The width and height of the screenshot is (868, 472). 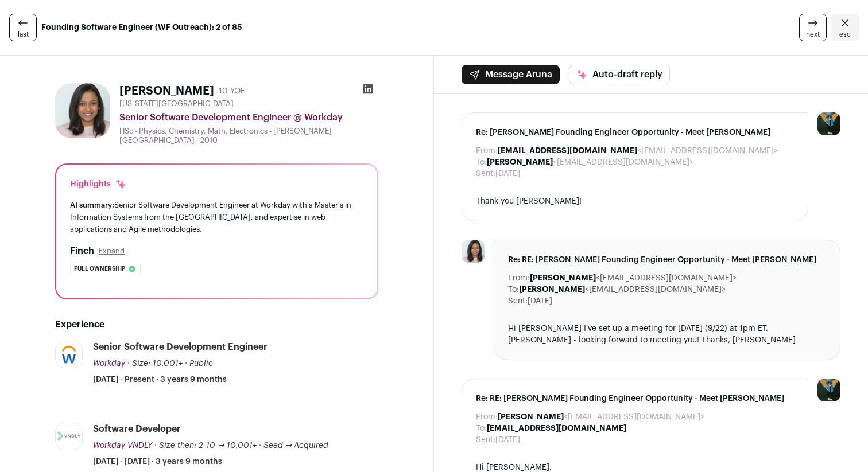 What do you see at coordinates (112, 251) in the screenshot?
I see `button: Expand` at bounding box center [112, 251].